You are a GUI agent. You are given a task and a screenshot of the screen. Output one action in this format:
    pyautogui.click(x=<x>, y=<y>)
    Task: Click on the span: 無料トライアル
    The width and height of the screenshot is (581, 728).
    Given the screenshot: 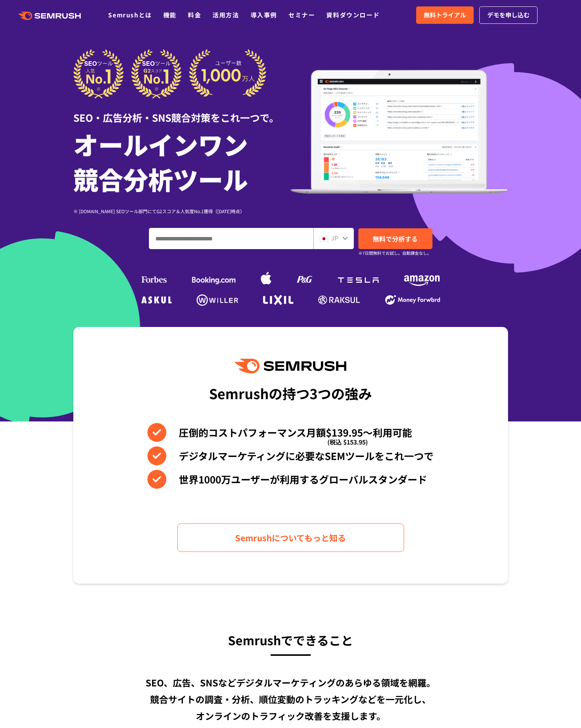 What is the action you would take?
    pyautogui.click(x=445, y=15)
    